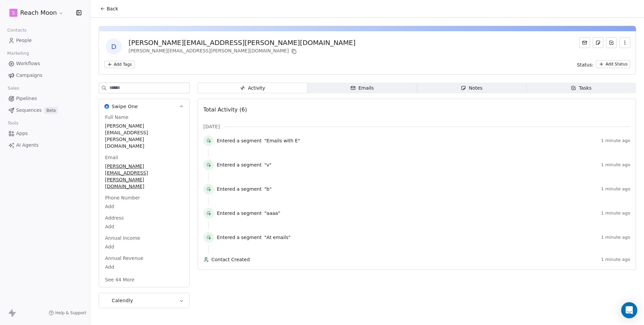  Describe the element at coordinates (114, 218) in the screenshot. I see `span: Address` at that location.